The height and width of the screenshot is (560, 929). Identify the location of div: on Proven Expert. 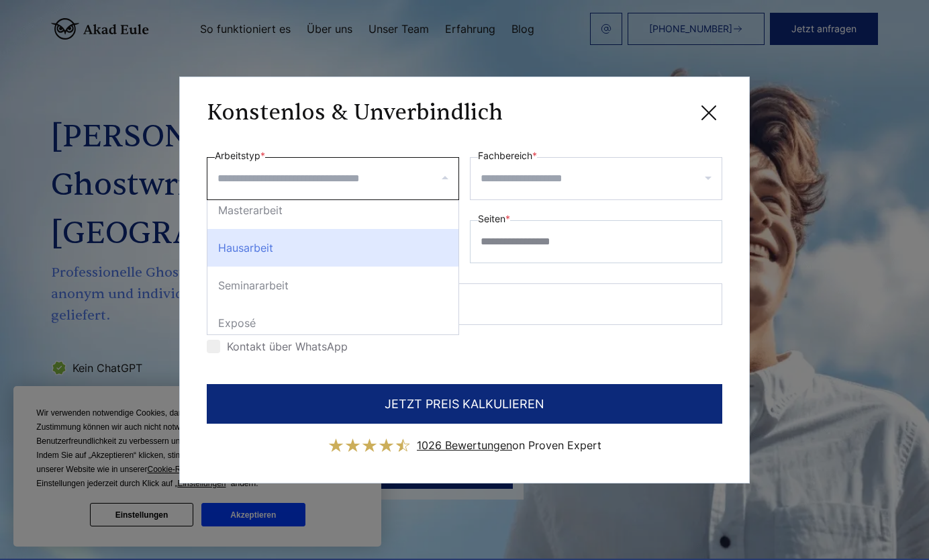
(509, 445).